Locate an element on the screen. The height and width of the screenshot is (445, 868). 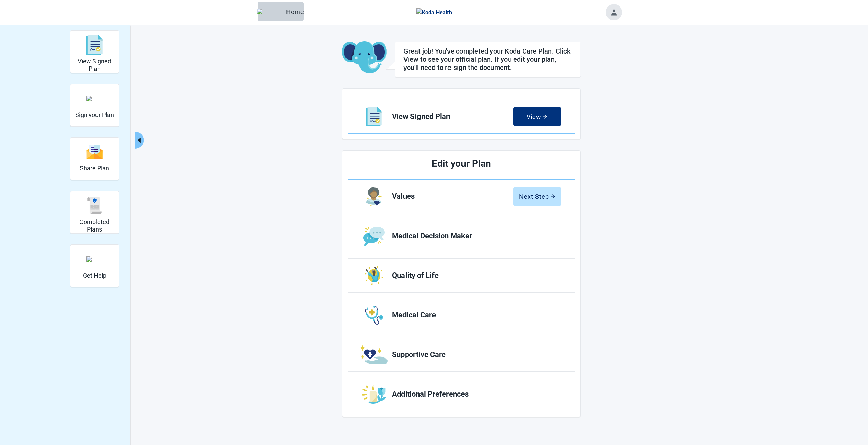
span: Additional Preferences is located at coordinates (474, 394).